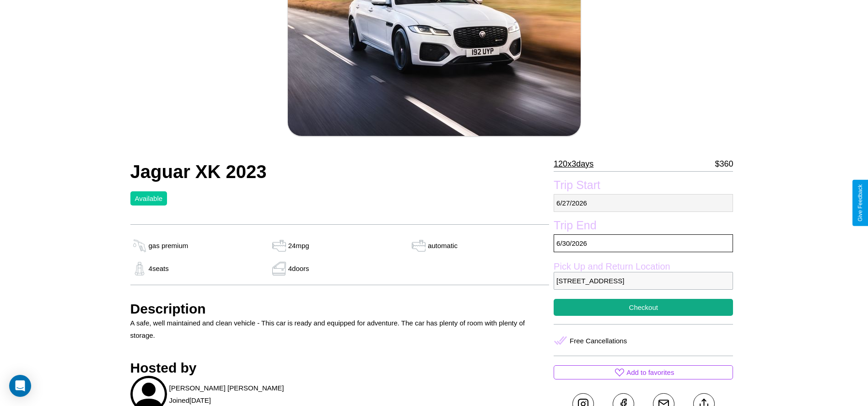  I want to click on label: Trip End, so click(643, 226).